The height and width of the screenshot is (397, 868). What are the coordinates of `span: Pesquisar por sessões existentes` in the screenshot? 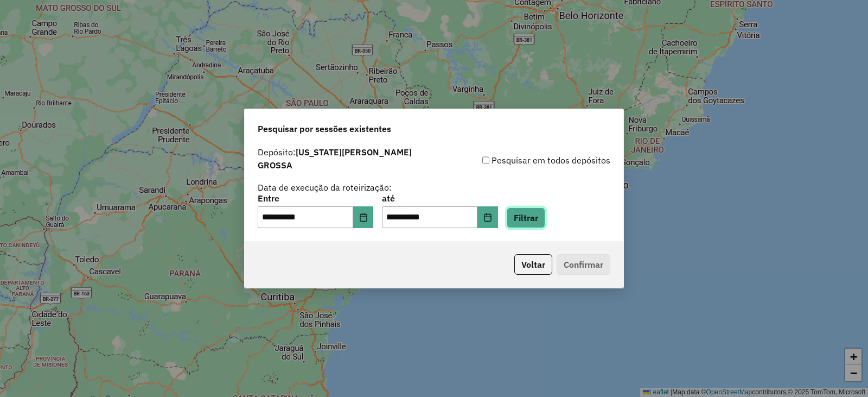 It's located at (324, 129).